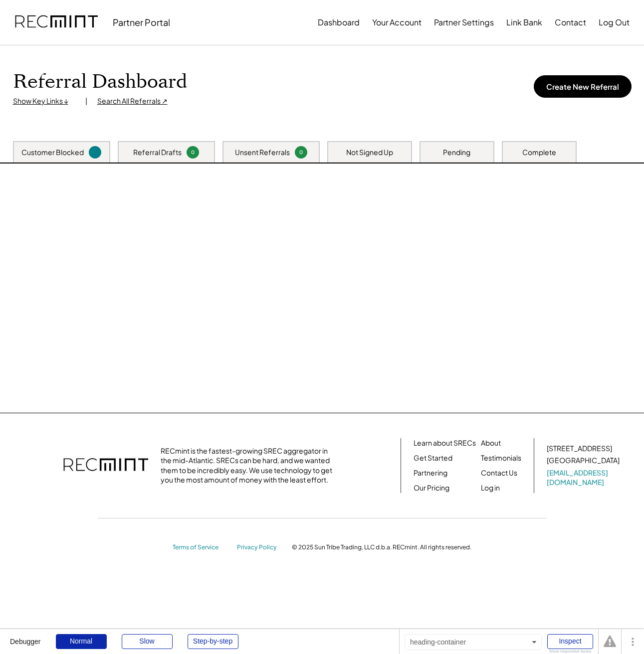 This screenshot has height=654, width=644. What do you see at coordinates (500, 458) in the screenshot?
I see `a: Testimonials` at bounding box center [500, 458].